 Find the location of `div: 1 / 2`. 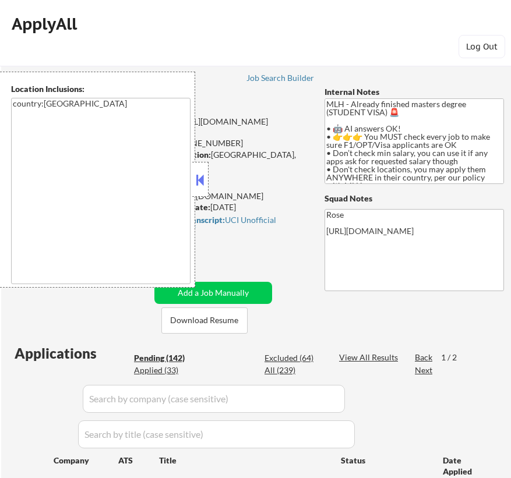

div: 1 / 2 is located at coordinates (454, 358).